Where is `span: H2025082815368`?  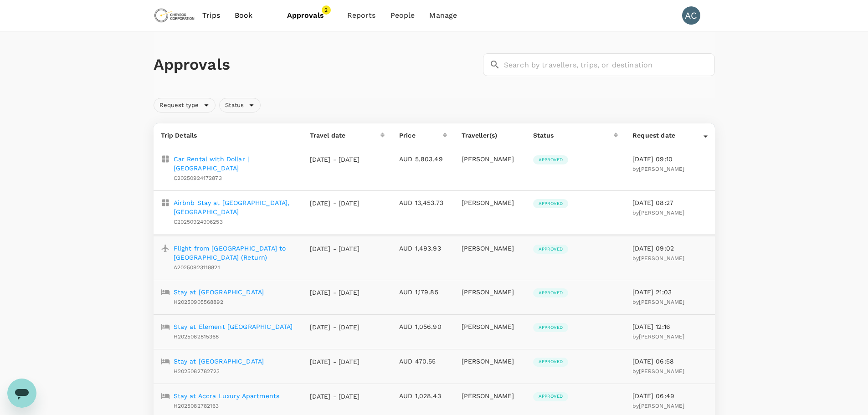
span: H2025082815368 is located at coordinates (196, 337).